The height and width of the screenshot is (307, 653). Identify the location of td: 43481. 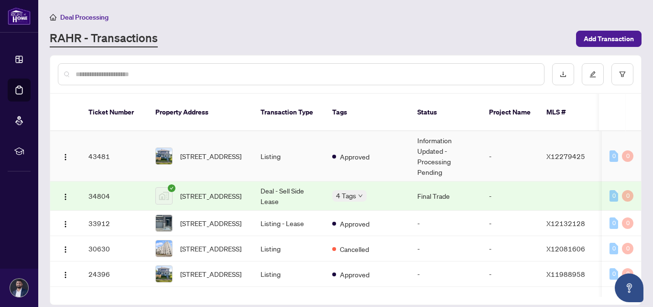
(114, 156).